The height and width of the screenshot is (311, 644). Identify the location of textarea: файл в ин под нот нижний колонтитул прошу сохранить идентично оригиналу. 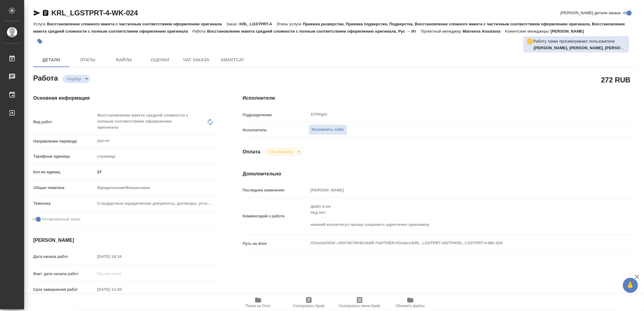
(456, 216).